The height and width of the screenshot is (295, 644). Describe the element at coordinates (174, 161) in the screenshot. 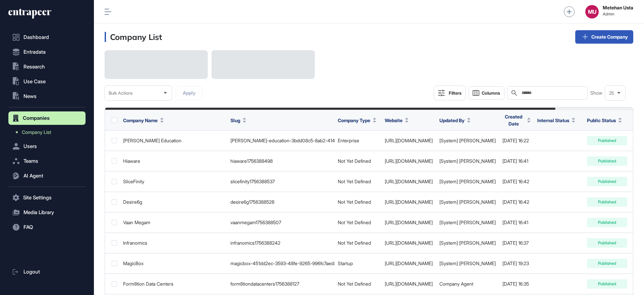

I see `div: Hiaware` at that location.